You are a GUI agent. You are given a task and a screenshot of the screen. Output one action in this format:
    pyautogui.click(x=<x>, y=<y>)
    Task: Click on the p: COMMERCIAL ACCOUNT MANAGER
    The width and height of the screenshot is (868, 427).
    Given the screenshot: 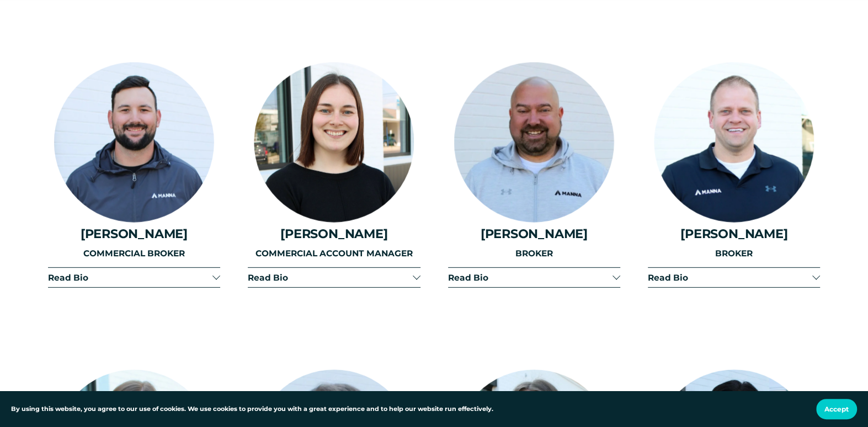 What is the action you would take?
    pyautogui.click(x=333, y=254)
    